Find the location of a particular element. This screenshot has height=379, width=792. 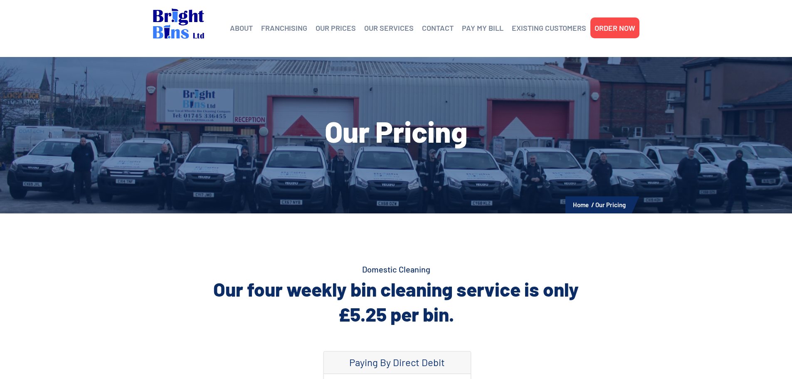

h4: Domestic Cleaning is located at coordinates (396, 269).